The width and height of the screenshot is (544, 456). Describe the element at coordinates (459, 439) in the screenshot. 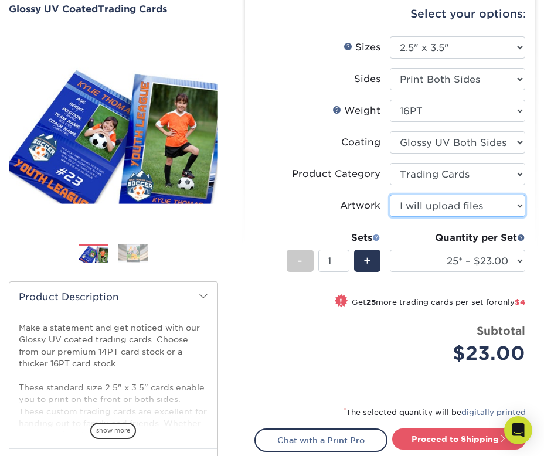

I see `a: Proceed to Shipping` at that location.